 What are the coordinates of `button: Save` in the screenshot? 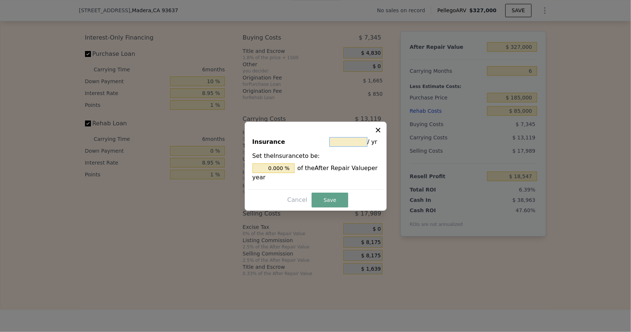 It's located at (330, 200).